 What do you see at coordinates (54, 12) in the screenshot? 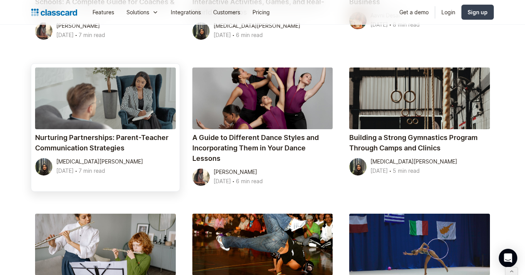
I see `a: home` at bounding box center [54, 12].